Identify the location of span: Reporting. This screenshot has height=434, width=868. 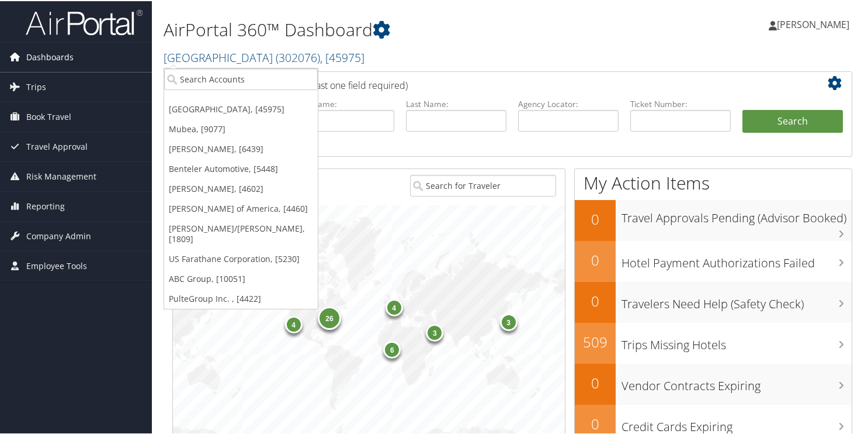
(46, 205).